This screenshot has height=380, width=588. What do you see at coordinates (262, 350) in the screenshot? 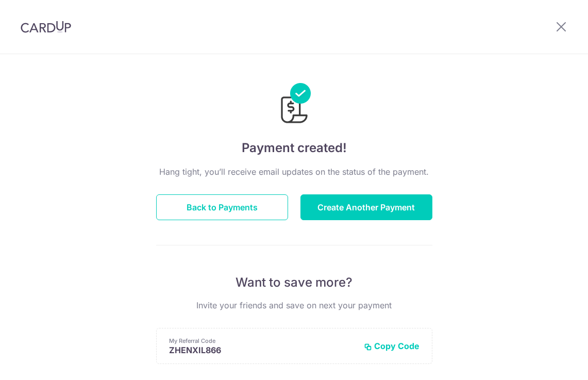
I see `p: ZHENXIL866` at bounding box center [262, 350].